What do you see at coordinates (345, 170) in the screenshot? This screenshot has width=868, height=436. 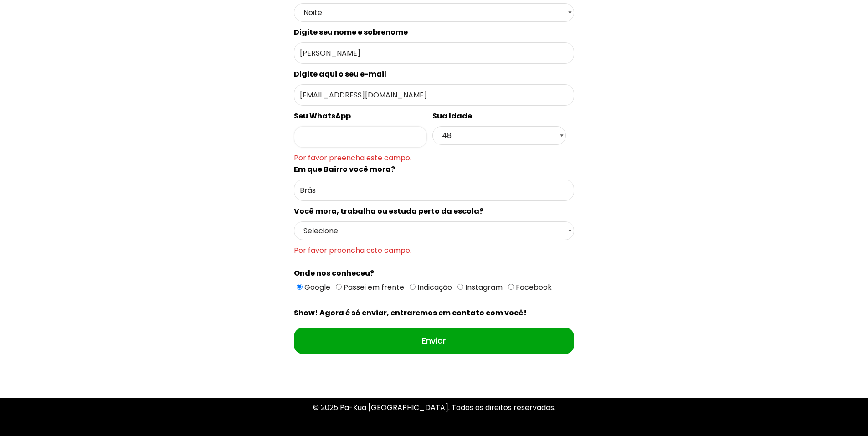 I see `spam: Em que Bairro você mora?` at bounding box center [345, 170].